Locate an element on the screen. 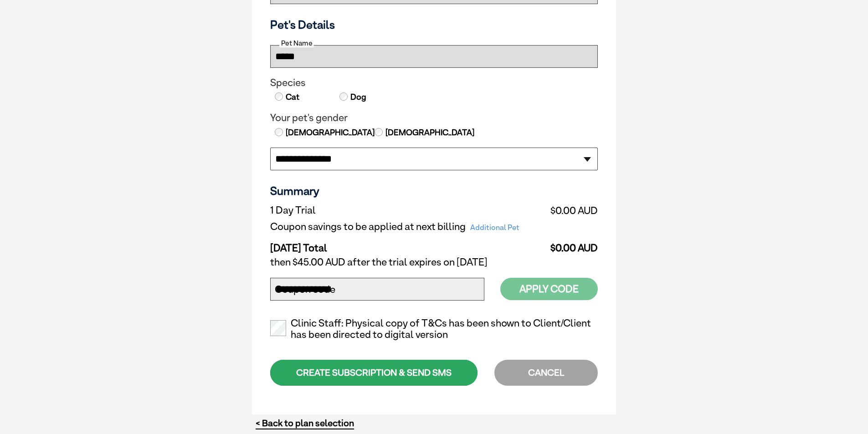  td: Coupon savings to be applied at next billing is located at coordinates (408, 227).